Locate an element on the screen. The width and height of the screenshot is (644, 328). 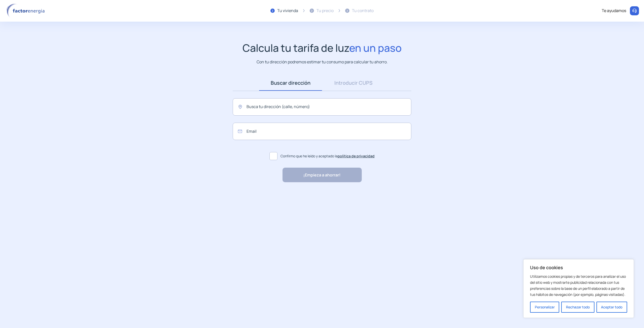
div: Te ayudamos is located at coordinates (614, 11).